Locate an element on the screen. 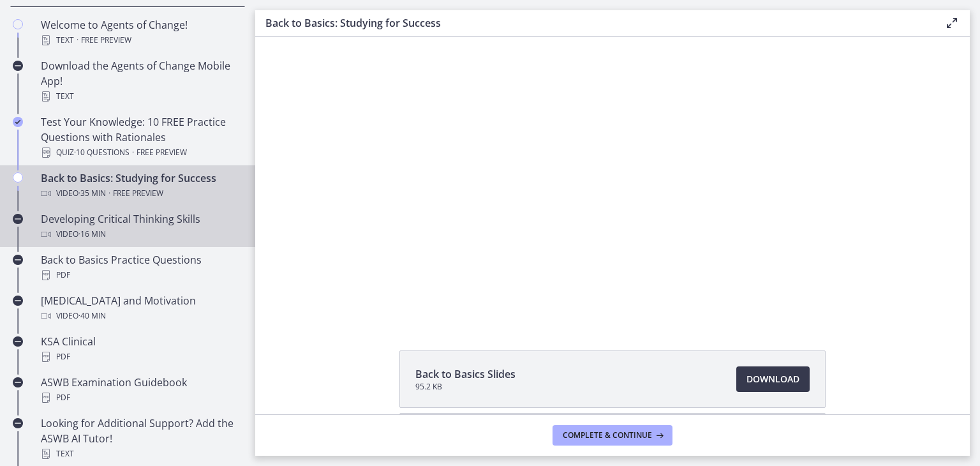  h3: Back to Basics: Studying for Success is located at coordinates (595, 23).